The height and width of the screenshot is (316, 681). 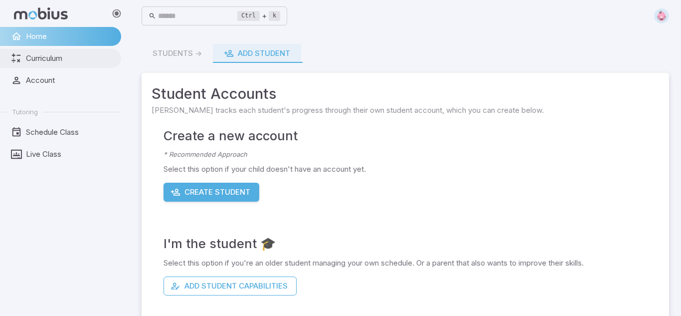 What do you see at coordinates (70, 132) in the screenshot?
I see `span: Schedule Class` at bounding box center [70, 132].